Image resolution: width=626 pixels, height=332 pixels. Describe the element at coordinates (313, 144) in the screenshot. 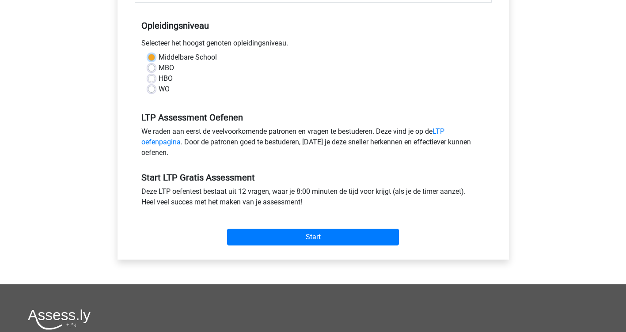

I see `div: We raden aan eerst de veelvoorkomende patronen en vragen te bestuderen. Deze vind je op de . Door...` at that location.